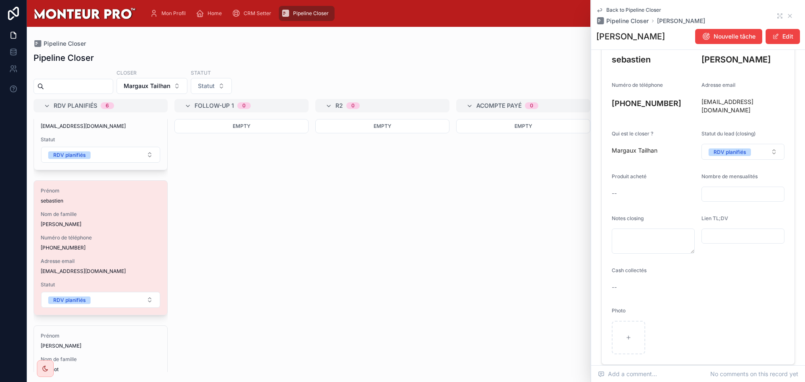 Image resolution: width=805 pixels, height=382 pixels. I want to click on a: Home, so click(210, 13).